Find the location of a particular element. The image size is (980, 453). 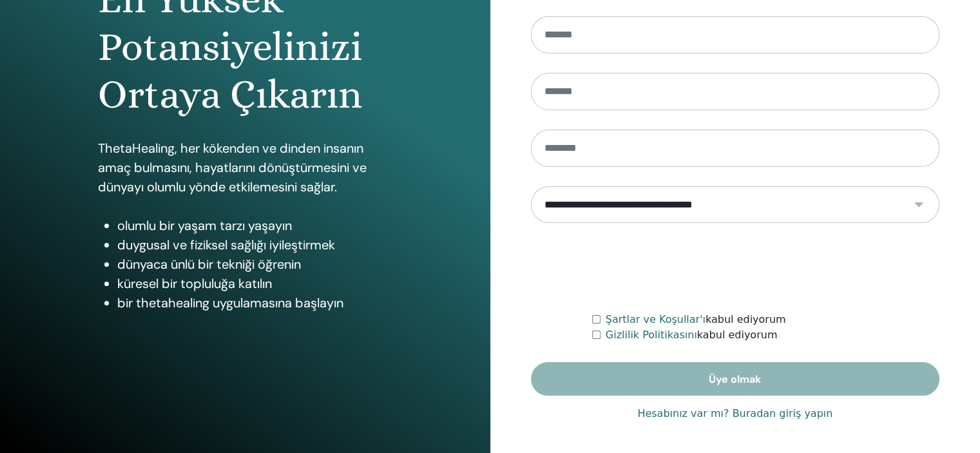

font: duygusal ve fiziksel sağlığı iyileştirmek is located at coordinates (226, 245).